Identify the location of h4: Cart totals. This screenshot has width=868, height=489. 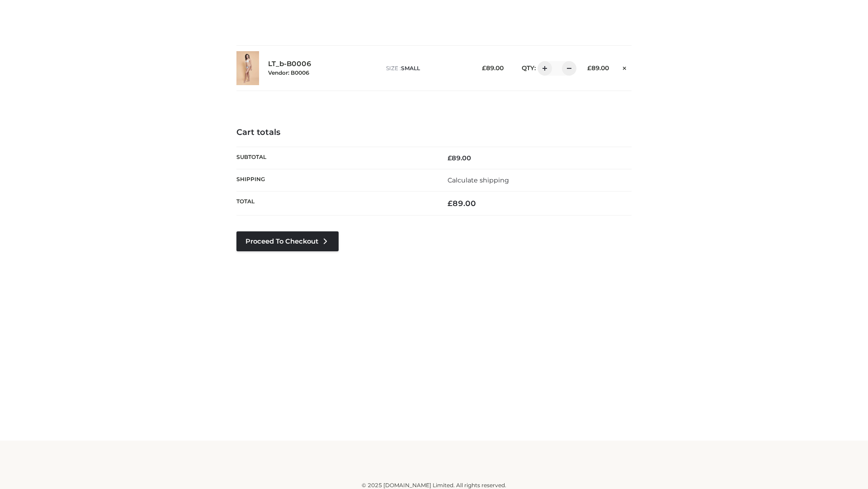
(434, 132).